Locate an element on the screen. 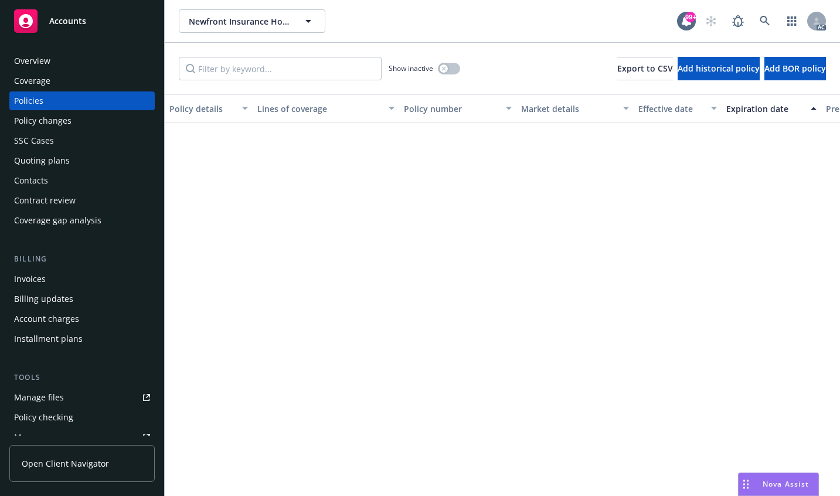  a: Start snowing is located at coordinates (711, 21).